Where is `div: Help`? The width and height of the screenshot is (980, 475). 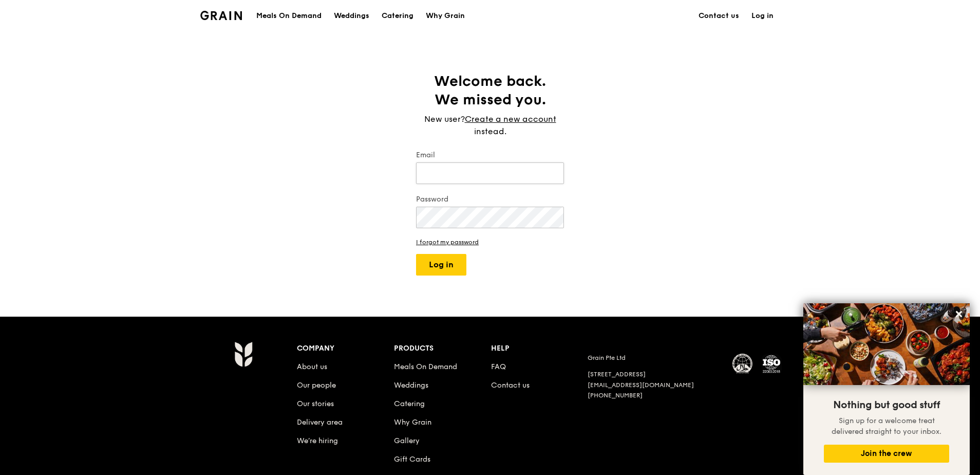 div: Help is located at coordinates (539, 348).